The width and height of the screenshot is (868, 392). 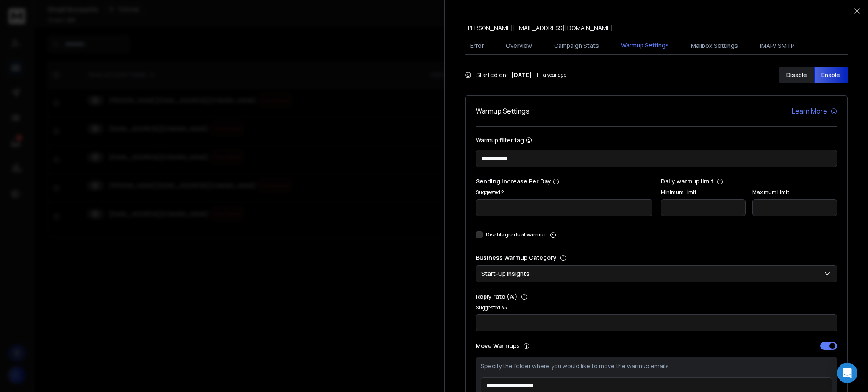 What do you see at coordinates (554, 75) in the screenshot?
I see `span: a year ago` at bounding box center [554, 75].